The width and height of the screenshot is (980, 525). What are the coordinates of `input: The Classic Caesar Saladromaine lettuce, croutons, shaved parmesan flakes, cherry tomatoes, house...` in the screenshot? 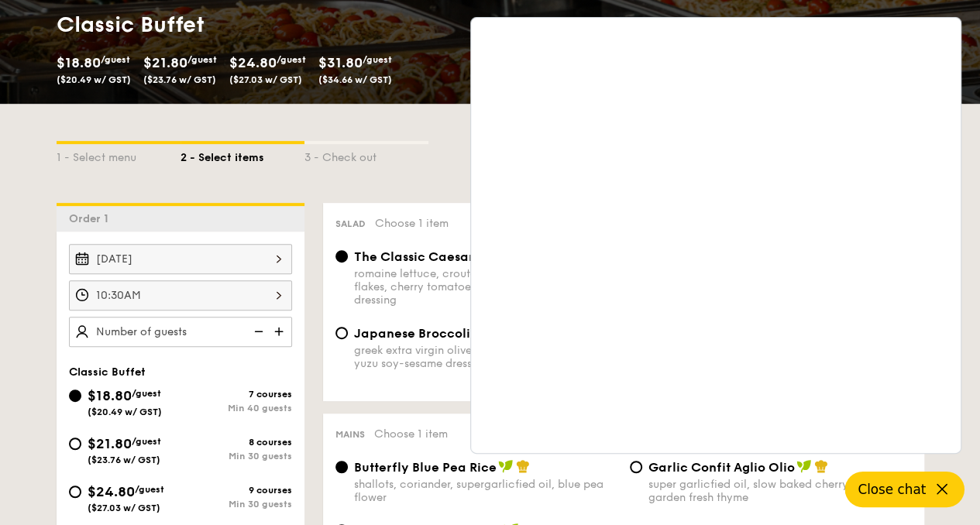 It's located at (342, 256).